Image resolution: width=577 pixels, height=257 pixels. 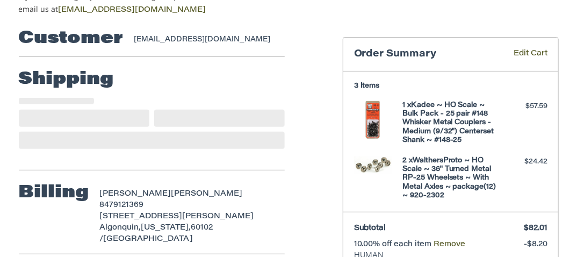 I want to click on h3: Order Summary, so click(x=423, y=54).